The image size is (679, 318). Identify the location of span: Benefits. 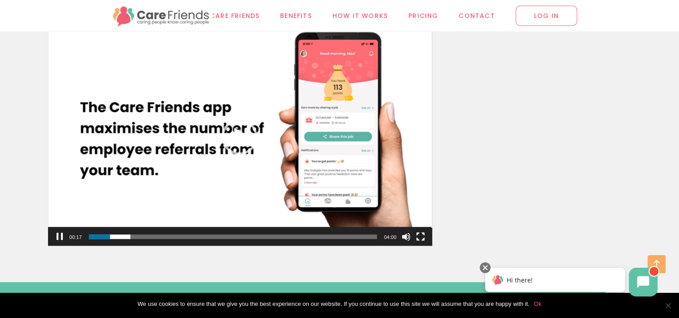
(296, 15).